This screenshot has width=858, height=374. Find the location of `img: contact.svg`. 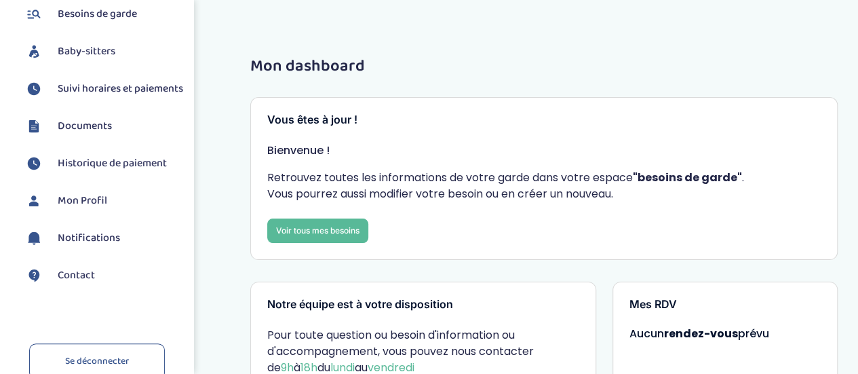

img: contact.svg is located at coordinates (34, 275).